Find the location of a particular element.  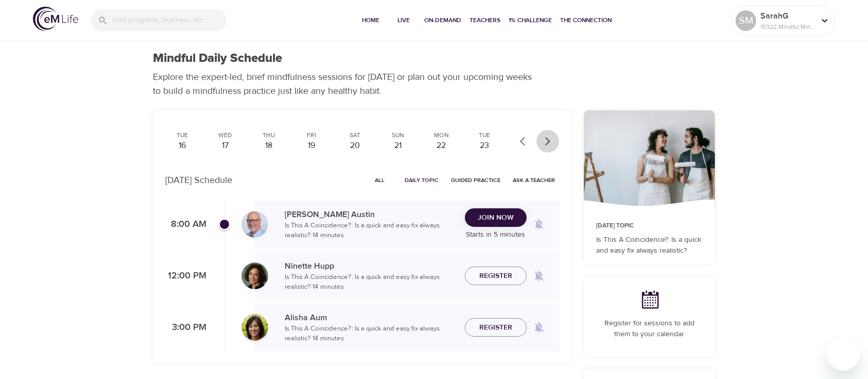

button: Guided Practice is located at coordinates (476, 180).